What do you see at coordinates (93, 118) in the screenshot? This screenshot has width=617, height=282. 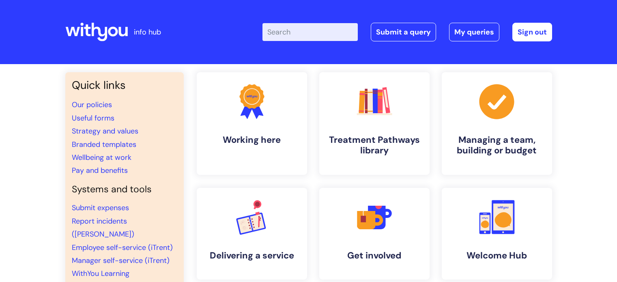 I see `a: Useful forms` at bounding box center [93, 118].